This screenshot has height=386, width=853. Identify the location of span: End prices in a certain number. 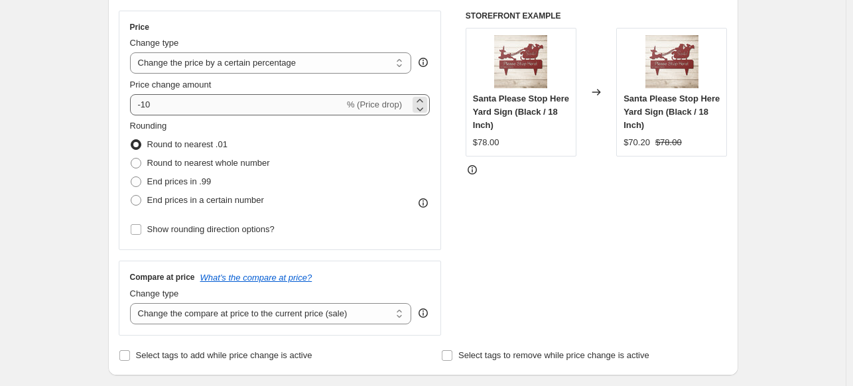
(206, 200).